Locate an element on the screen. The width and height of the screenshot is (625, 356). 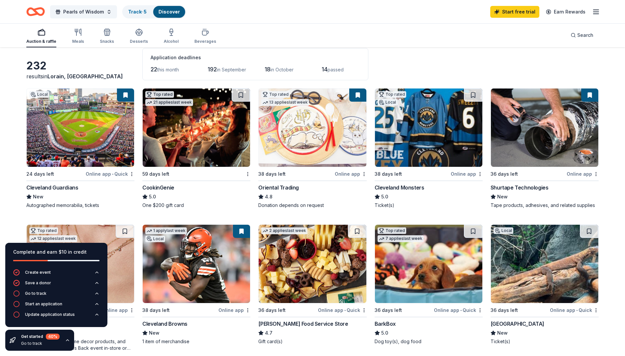
div: 24 days left is located at coordinates (40, 174).